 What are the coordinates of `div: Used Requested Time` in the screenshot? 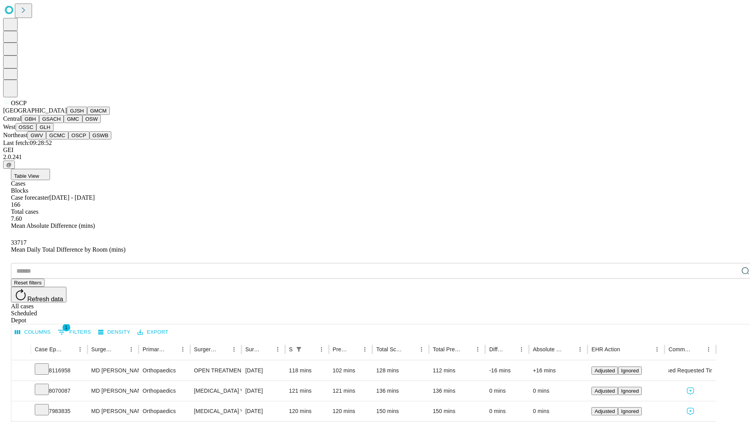 It's located at (690, 371).